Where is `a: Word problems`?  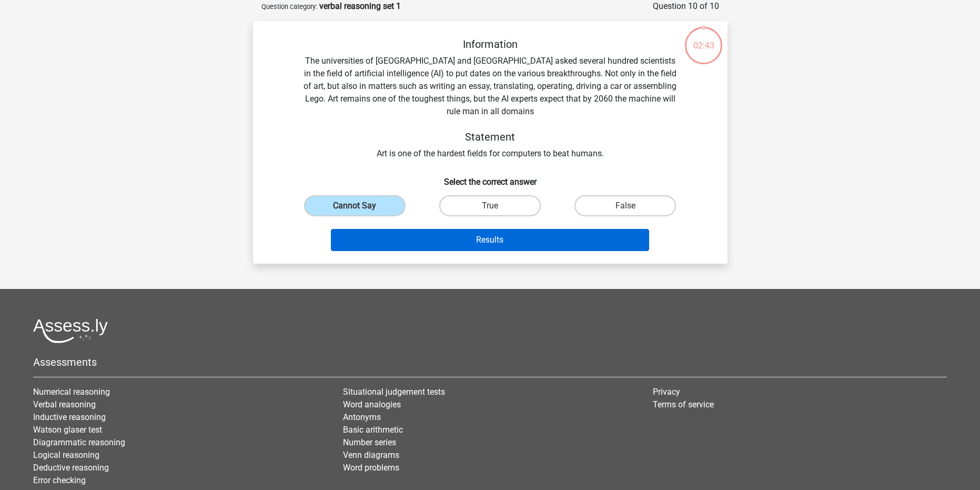 a: Word problems is located at coordinates (371, 467).